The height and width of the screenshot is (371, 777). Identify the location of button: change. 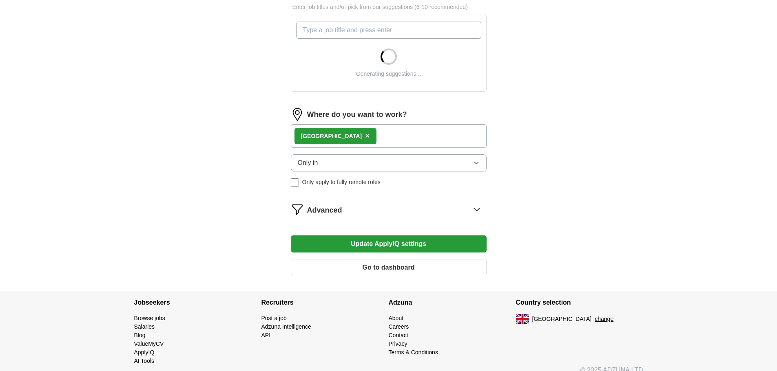
(604, 319).